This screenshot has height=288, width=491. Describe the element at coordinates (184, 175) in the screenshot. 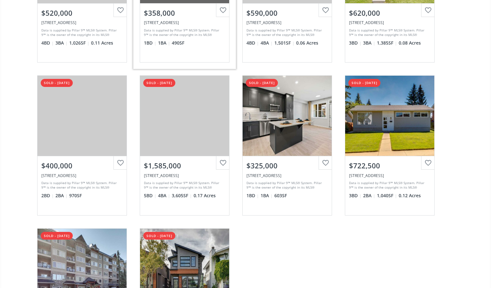

I see `div: 113 Tusslewood Heights NW, Calgary, AB T3L 2M7` at that location.